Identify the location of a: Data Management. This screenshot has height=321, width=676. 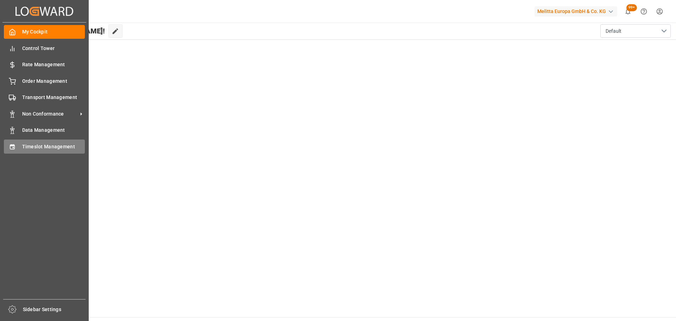
(44, 130).